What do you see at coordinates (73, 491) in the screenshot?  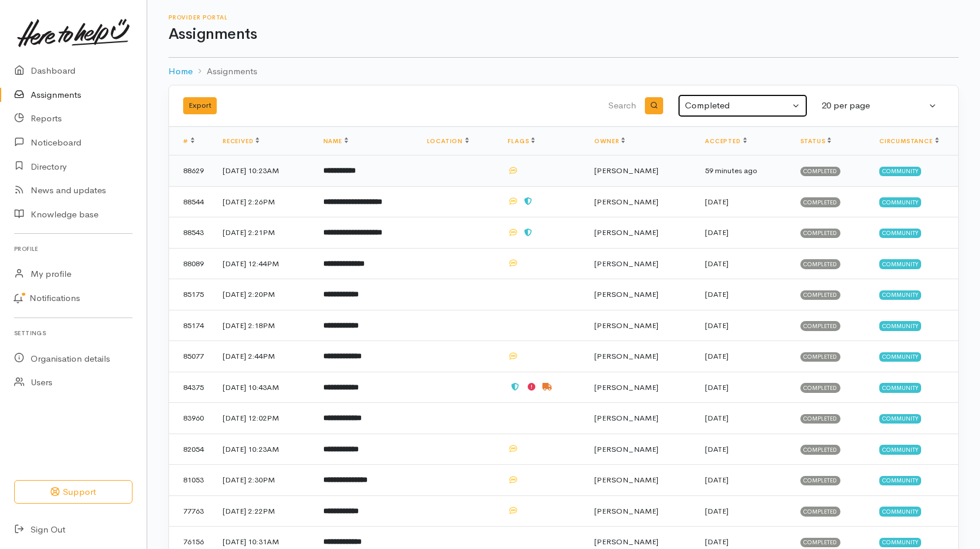 I see `button: Support` at bounding box center [73, 491].